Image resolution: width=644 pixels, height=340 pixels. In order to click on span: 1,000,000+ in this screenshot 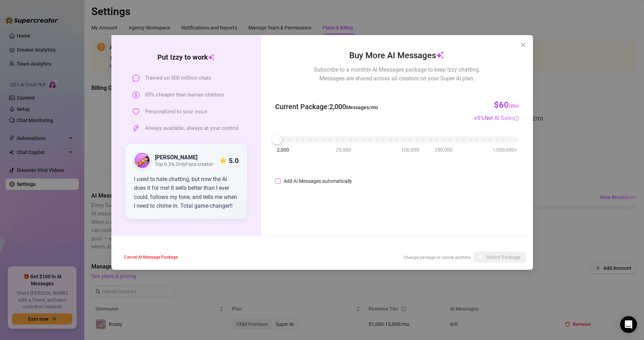, I will do `click(505, 150)`.